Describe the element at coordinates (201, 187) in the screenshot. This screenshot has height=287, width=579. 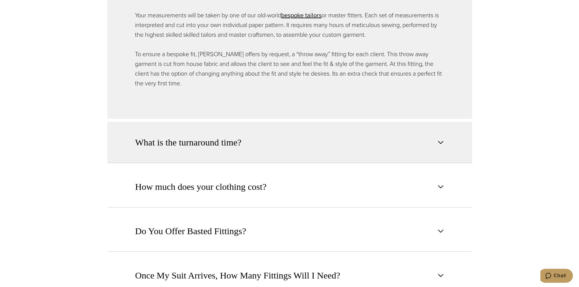
I see `span: How much does your clothing cost?` at that location.